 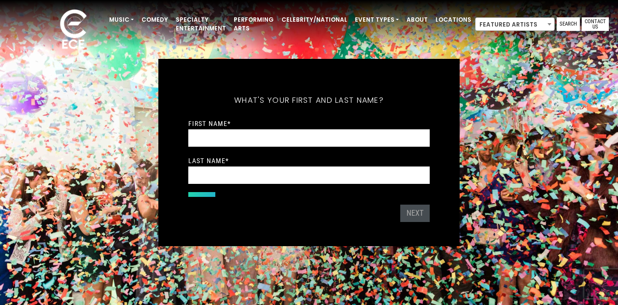 I want to click on a: Performing Arts, so click(x=254, y=24).